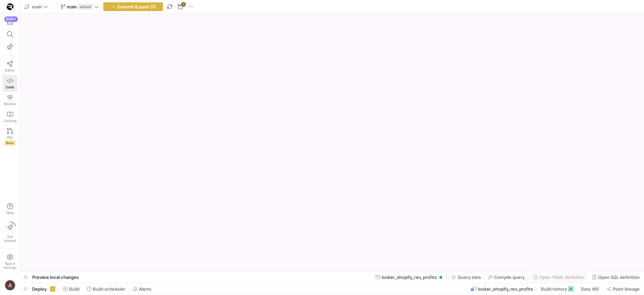 Image resolution: width=644 pixels, height=295 pixels. I want to click on span: Build, so click(74, 289).